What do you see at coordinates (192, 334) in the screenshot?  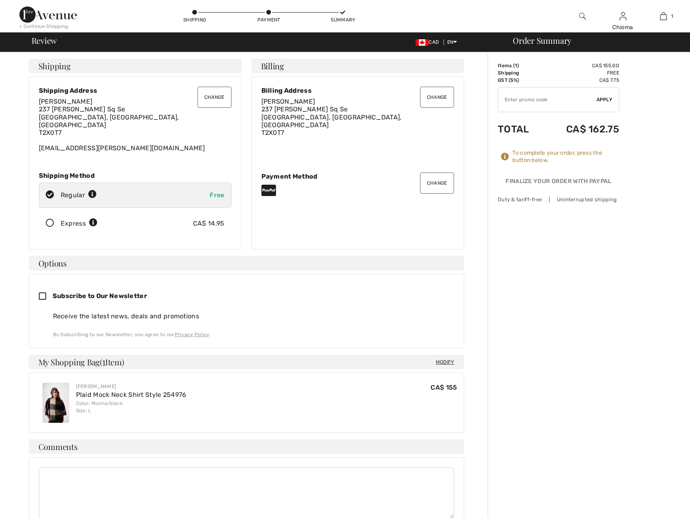 I see `a: Privacy Policy` at bounding box center [192, 334].